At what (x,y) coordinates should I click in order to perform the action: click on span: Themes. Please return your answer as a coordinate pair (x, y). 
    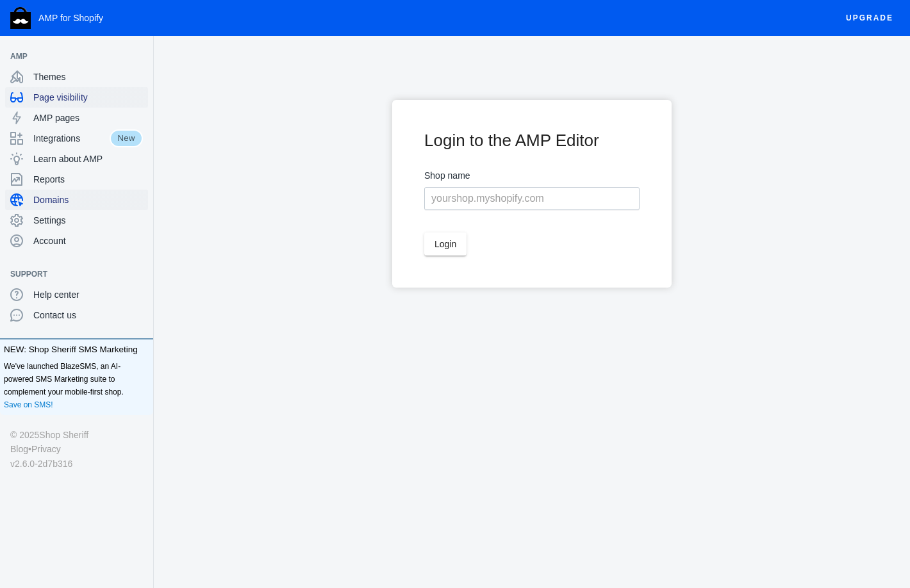
    Looking at the image, I should click on (88, 77).